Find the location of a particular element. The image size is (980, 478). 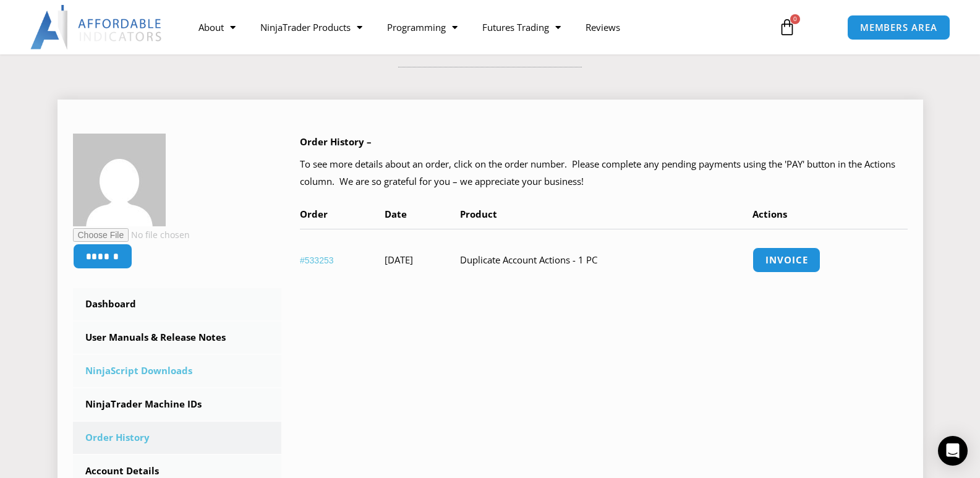

b: Order History – is located at coordinates (336, 142).